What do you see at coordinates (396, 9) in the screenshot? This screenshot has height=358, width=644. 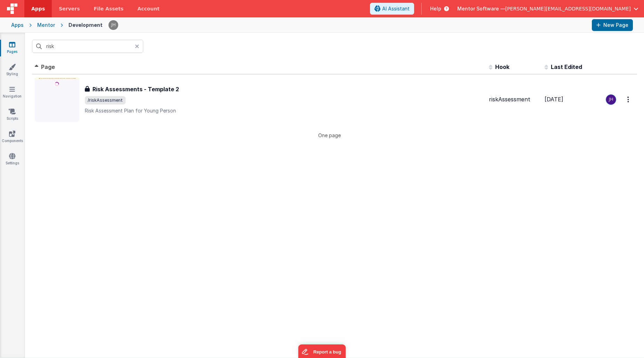 I see `span: AI Assistant` at bounding box center [396, 9].